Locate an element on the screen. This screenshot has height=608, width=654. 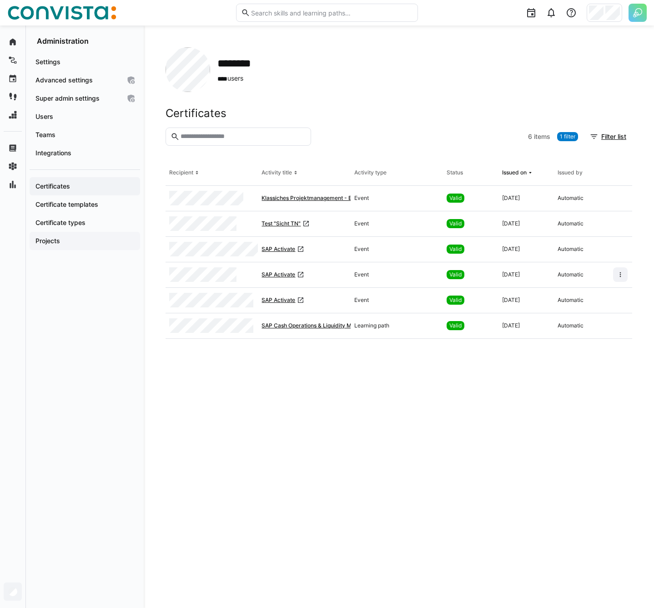
span: SAP Cash Operations & Liquidity Management is located at coordinates (321, 325).